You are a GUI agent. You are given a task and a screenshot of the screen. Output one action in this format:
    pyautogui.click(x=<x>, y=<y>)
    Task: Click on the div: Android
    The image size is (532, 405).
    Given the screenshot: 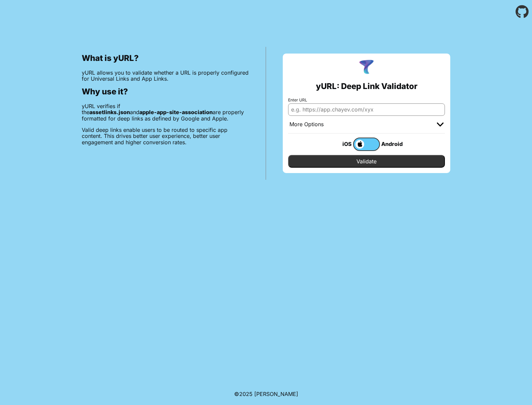 What is the action you would take?
    pyautogui.click(x=393, y=144)
    